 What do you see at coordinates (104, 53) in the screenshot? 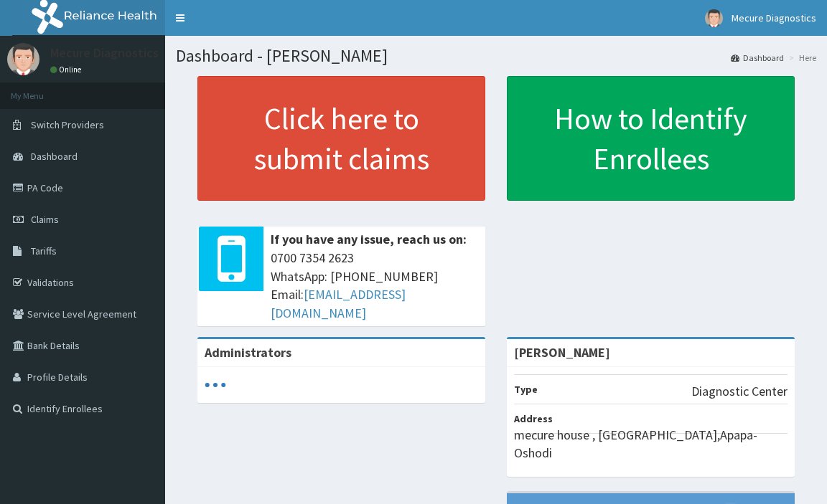
I see `p: Mecure Diagnostics` at bounding box center [104, 53].